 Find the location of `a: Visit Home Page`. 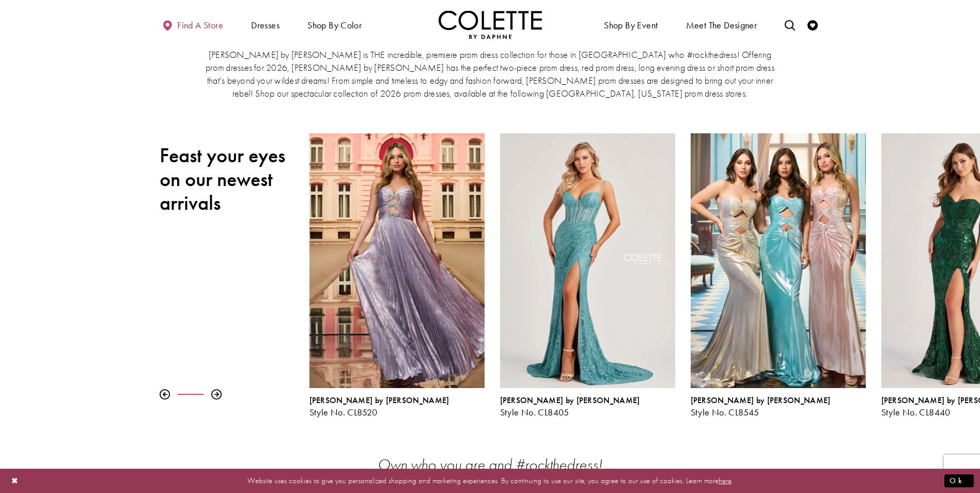

a: Visit Home Page is located at coordinates (490, 24).